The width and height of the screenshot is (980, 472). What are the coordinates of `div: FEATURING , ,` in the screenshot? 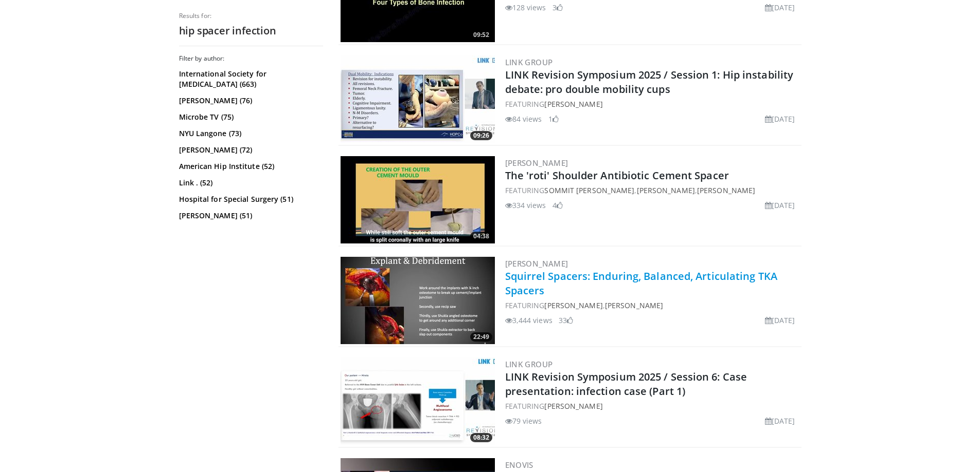 It's located at (653, 190).